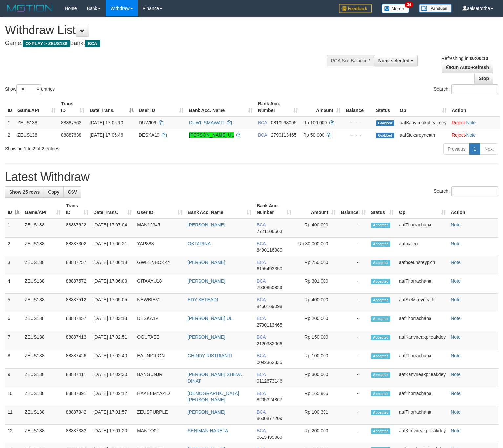 The image size is (503, 448). Describe the element at coordinates (315, 123) in the screenshot. I see `span: Rp 100.000` at that location.